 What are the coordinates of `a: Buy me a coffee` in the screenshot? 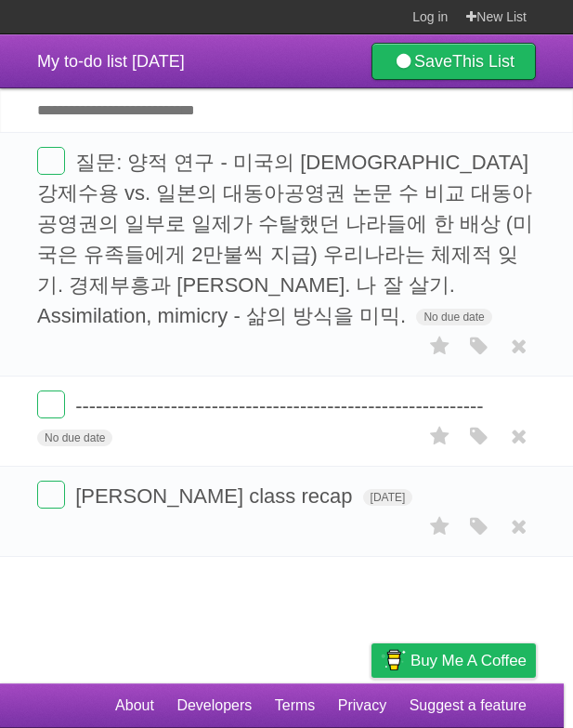 It's located at (453, 660).